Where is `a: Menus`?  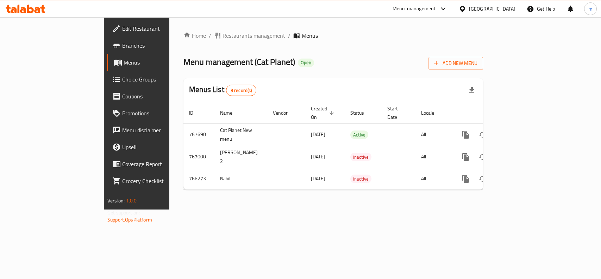 a: Menus is located at coordinates (155, 62).